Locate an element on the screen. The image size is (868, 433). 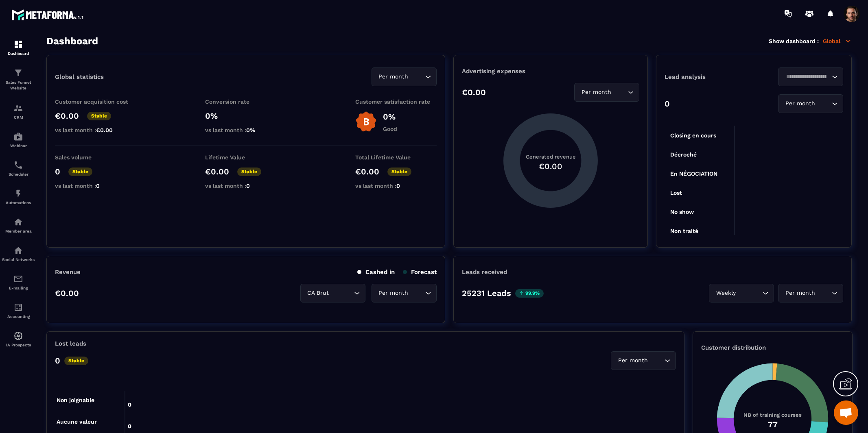
tspan: No show is located at coordinates (682, 212).